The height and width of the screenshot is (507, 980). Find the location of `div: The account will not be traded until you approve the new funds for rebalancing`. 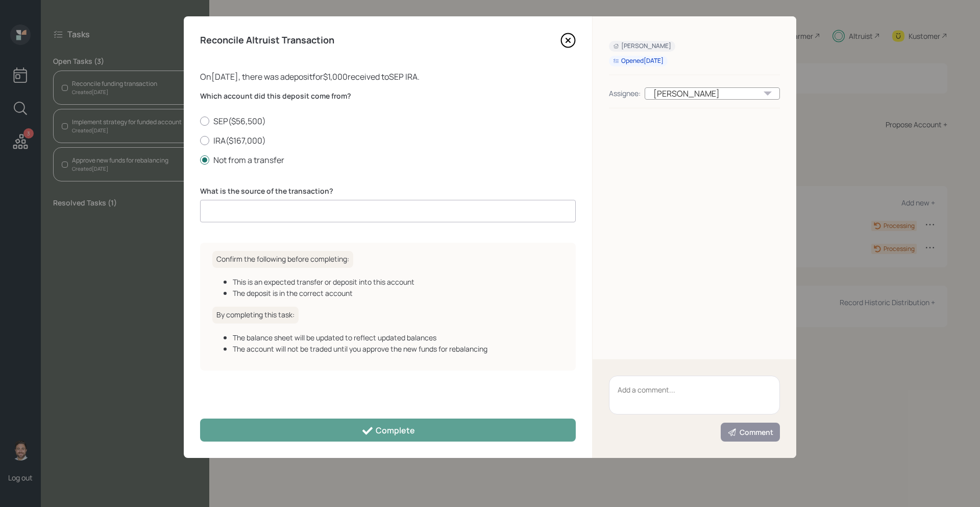

div: The account will not be traded until you approve the new funds for rebalancing is located at coordinates (398, 348).